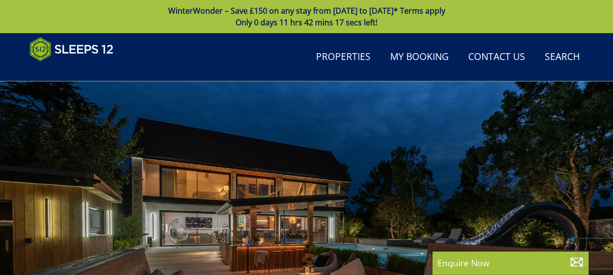 The height and width of the screenshot is (275, 613). I want to click on a: My Booking, so click(420, 57).